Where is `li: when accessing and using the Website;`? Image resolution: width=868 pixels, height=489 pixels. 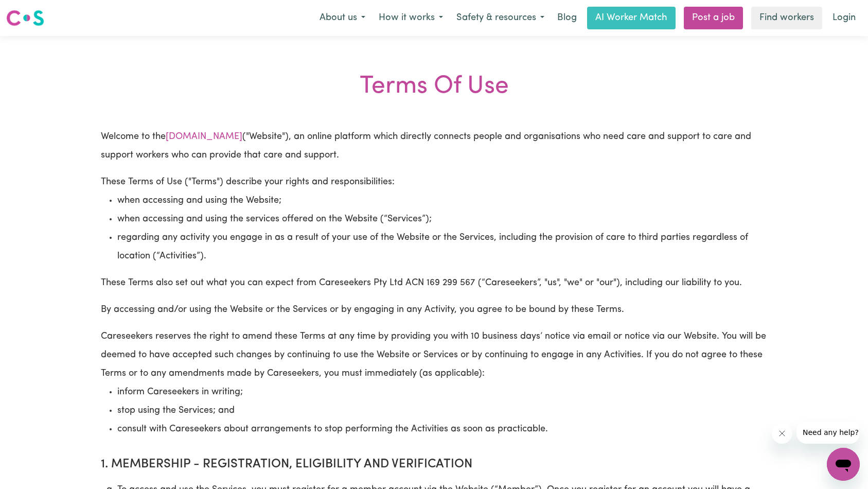 li: when accessing and using the Website; is located at coordinates (443, 201).